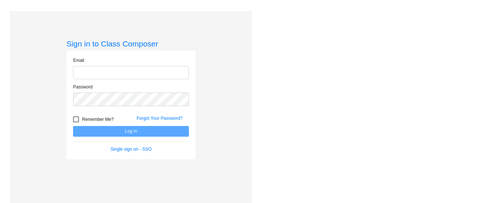  Describe the element at coordinates (131, 44) in the screenshot. I see `h3: Sign in to Class Composer` at that location.